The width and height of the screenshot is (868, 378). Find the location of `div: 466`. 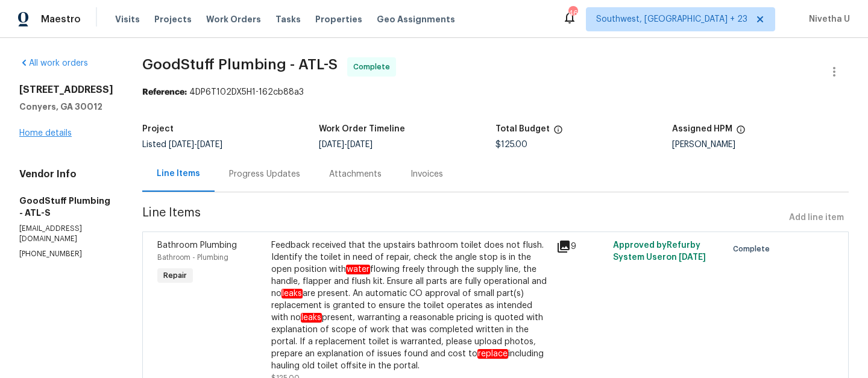

div: 466 is located at coordinates (573, 14).